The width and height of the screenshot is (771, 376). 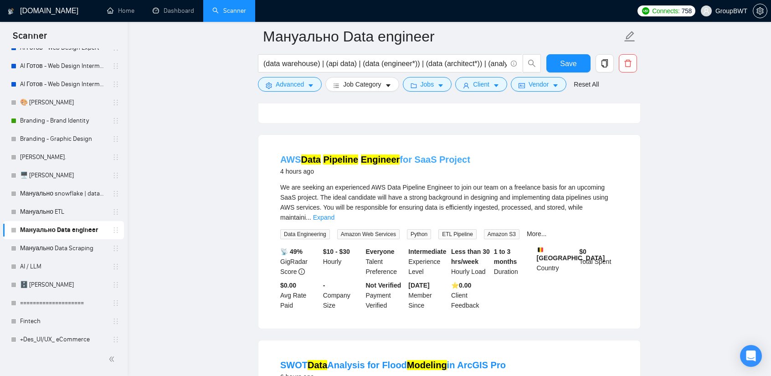 What do you see at coordinates (385, 63) in the screenshot?
I see `input: Search Freelance Jobs...` at bounding box center [385, 63].